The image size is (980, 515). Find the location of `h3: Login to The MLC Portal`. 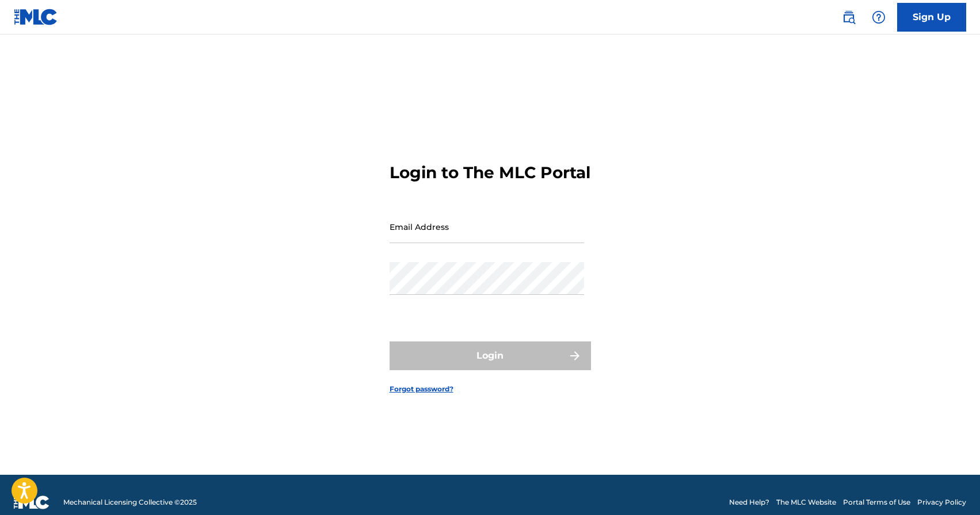

h3: Login to The MLC Portal is located at coordinates (490, 172).